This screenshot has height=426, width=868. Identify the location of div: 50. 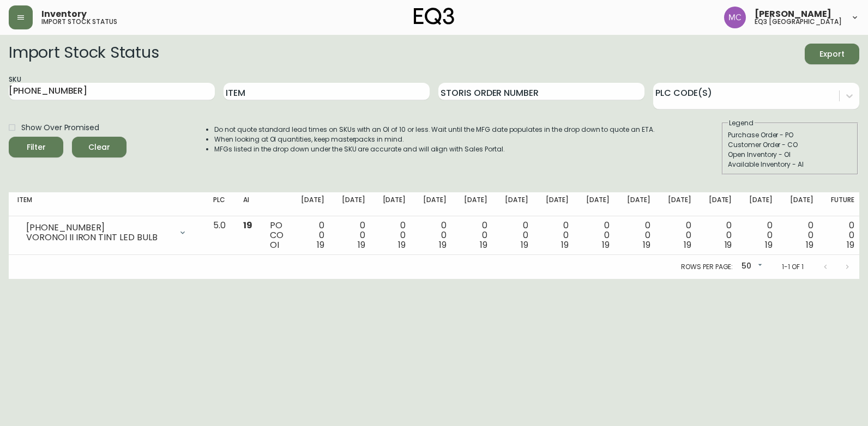
(751, 267).